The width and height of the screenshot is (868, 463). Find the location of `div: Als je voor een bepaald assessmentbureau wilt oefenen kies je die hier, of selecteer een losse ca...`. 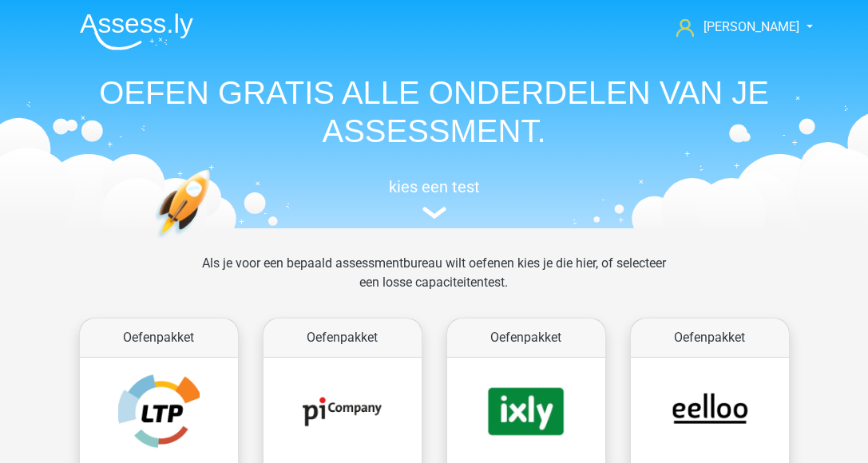

div: Als je voor een bepaald assessmentbureau wilt oefenen kies je die hier, of selecteer een losse ca... is located at coordinates (434, 283).